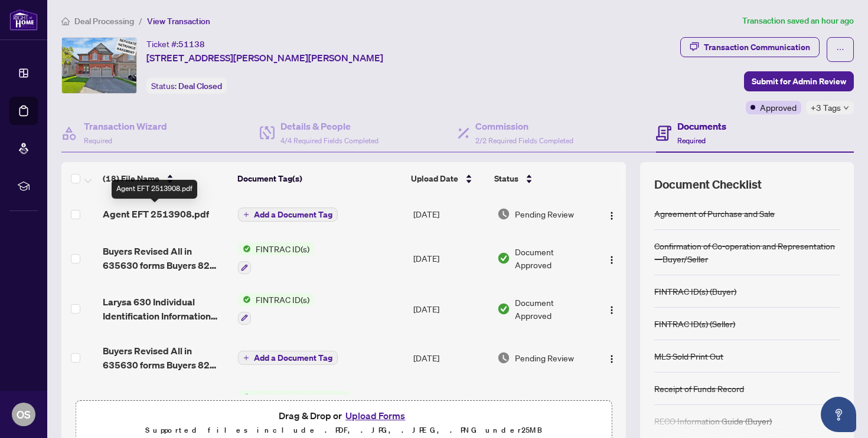 The width and height of the screenshot is (868, 438). I want to click on span: Submit for Admin Review, so click(799, 82).